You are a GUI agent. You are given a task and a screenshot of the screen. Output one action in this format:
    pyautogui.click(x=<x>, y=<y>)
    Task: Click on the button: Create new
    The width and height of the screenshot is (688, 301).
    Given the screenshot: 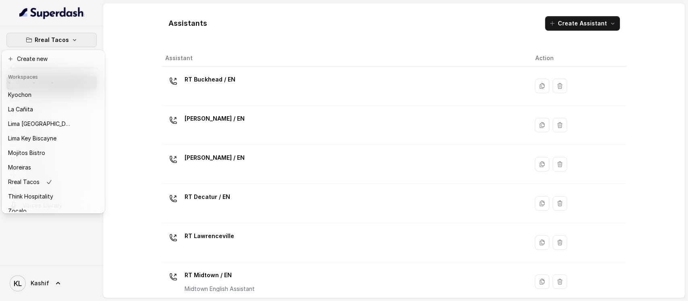 What is the action you would take?
    pyautogui.click(x=53, y=59)
    